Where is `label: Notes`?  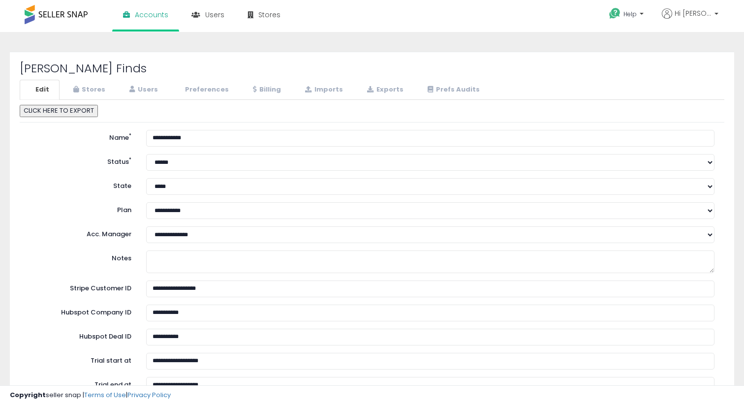
label: Notes is located at coordinates (80, 257).